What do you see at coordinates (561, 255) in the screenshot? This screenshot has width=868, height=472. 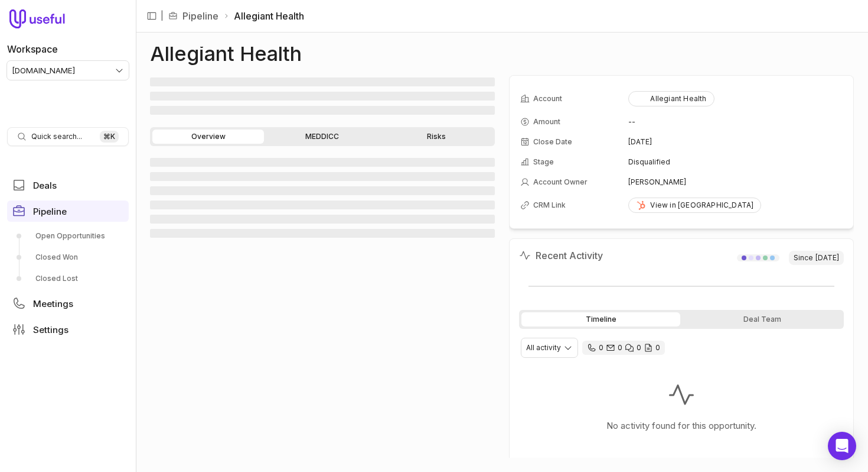 I see `h2: Recent Activity` at bounding box center [561, 255].